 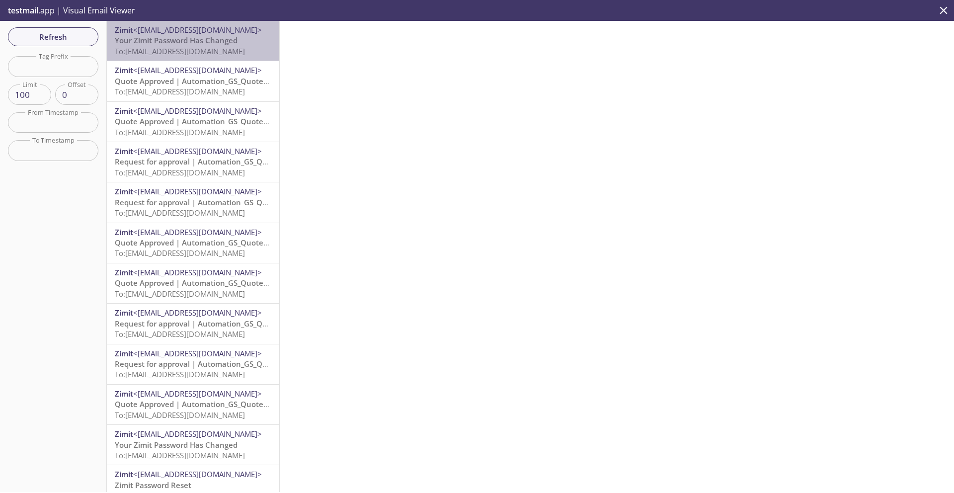 What do you see at coordinates (53, 37) in the screenshot?
I see `span: Refresh` at bounding box center [53, 37].